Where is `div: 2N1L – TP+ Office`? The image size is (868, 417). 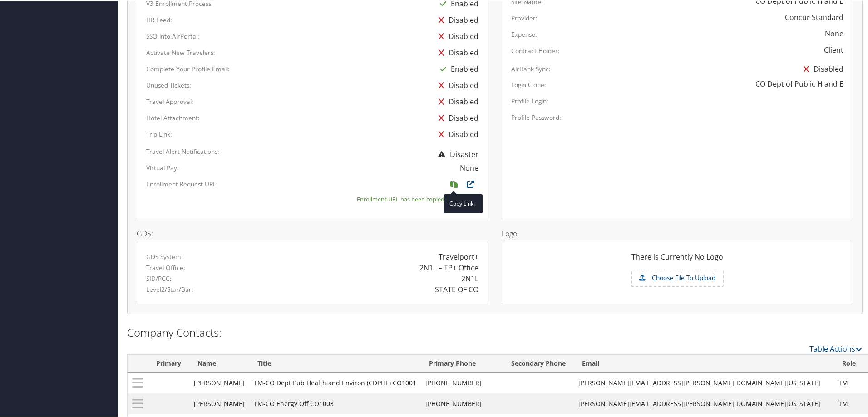 div: 2N1L – TP+ Office is located at coordinates (449, 267).